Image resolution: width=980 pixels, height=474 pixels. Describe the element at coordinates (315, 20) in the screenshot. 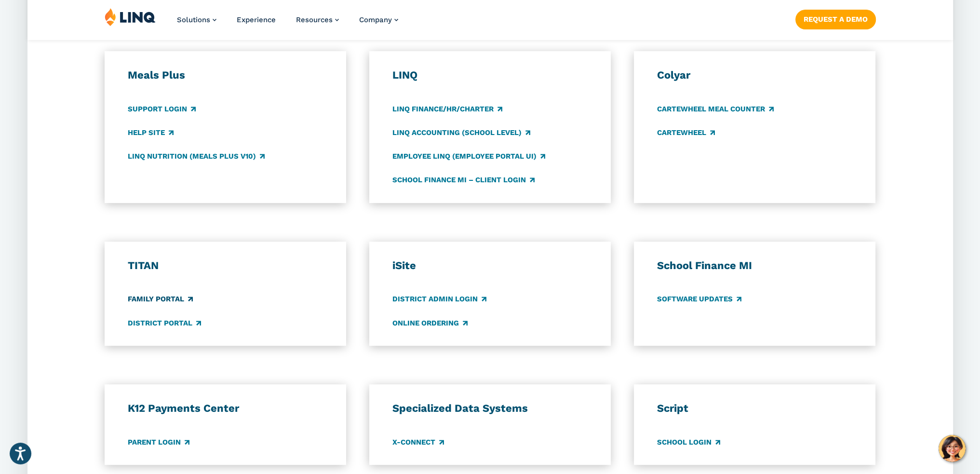

I see `span: Resources` at that location.